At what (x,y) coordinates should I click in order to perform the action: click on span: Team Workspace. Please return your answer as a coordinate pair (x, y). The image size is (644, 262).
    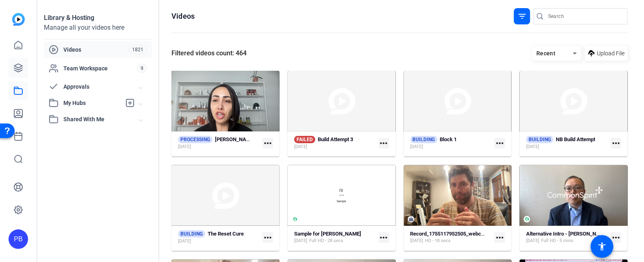
    Looking at the image, I should click on (100, 68).